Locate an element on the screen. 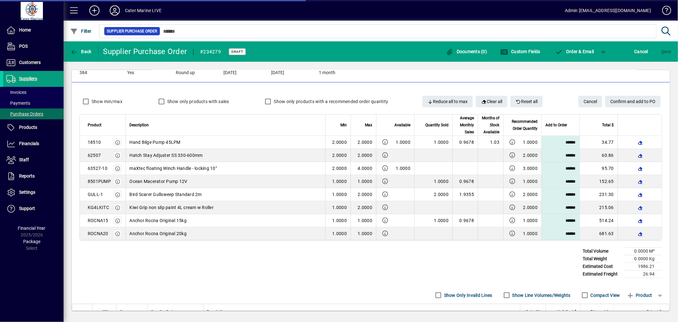  span: Recommended Order Quantity is located at coordinates (523, 125).